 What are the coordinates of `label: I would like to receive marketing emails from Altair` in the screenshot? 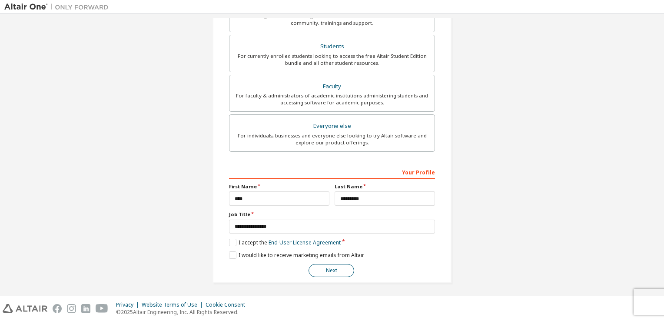 It's located at (297, 255).